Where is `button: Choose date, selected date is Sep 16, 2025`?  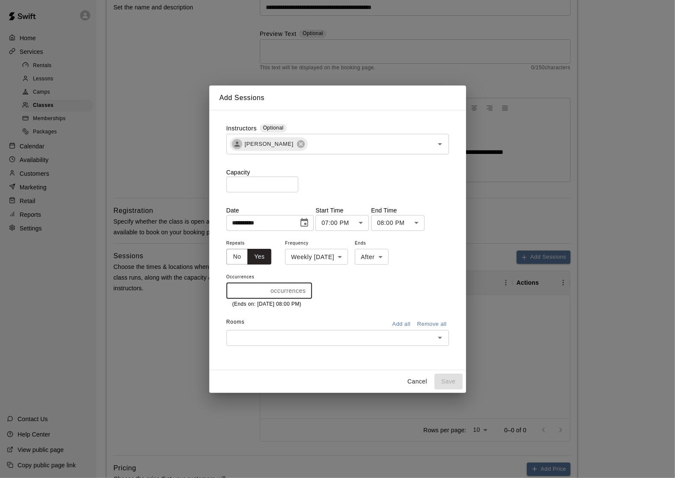
button: Choose date, selected date is Sep 16, 2025 is located at coordinates (304, 223).